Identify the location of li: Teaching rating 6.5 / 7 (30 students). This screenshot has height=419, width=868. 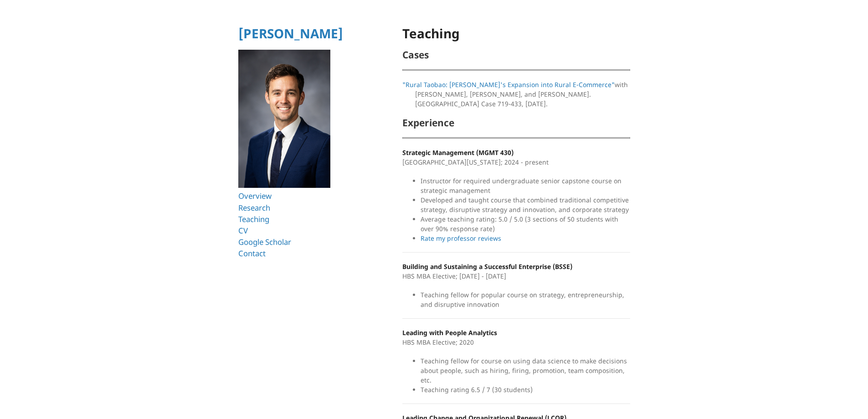
(526, 390).